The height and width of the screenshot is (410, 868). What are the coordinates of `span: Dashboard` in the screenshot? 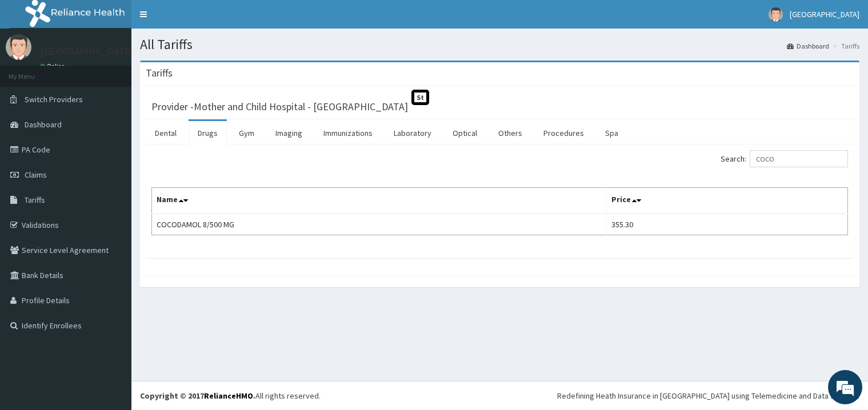 It's located at (43, 124).